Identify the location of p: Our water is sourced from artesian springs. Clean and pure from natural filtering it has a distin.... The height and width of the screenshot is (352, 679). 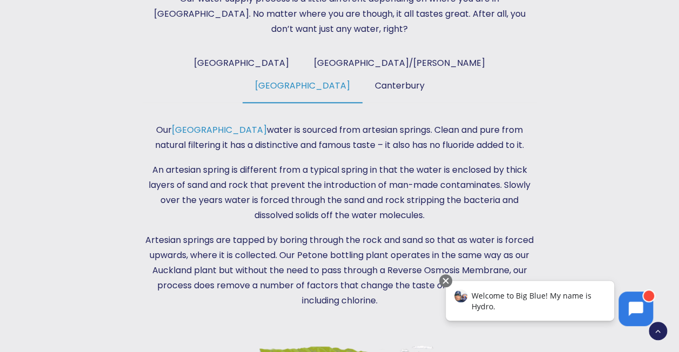
(340, 138).